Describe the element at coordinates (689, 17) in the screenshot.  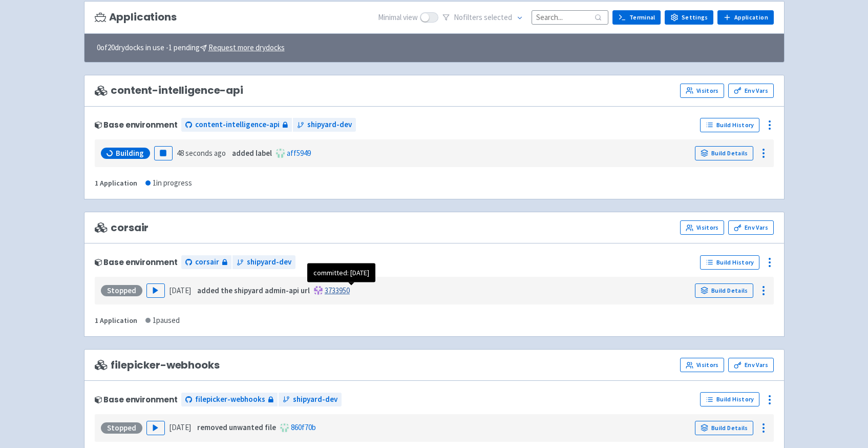
I see `a: Settings` at that location.